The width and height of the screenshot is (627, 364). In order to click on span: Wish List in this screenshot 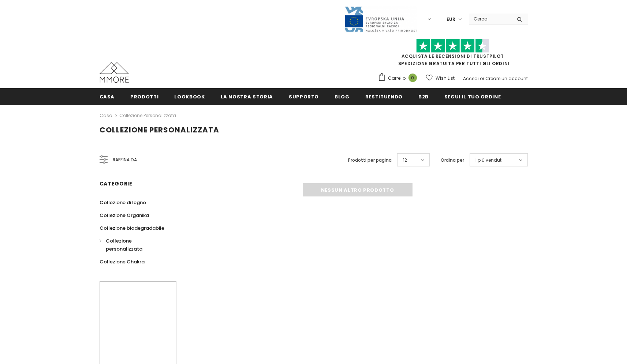, I will do `click(445, 78)`.